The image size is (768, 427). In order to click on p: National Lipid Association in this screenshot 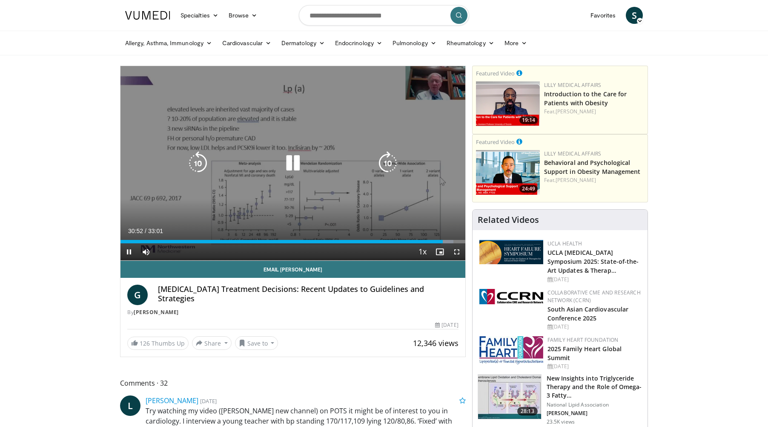, I will do `click(595, 405)`.